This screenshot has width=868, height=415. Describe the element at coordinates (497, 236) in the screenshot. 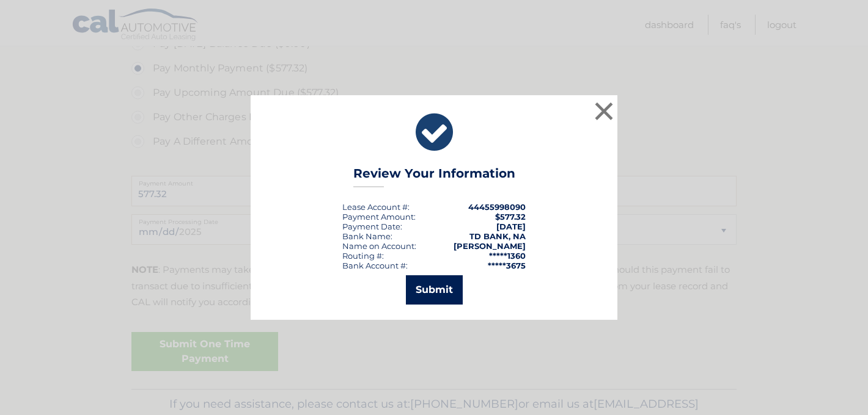

I see `strong: TD BANK, NA` at that location.